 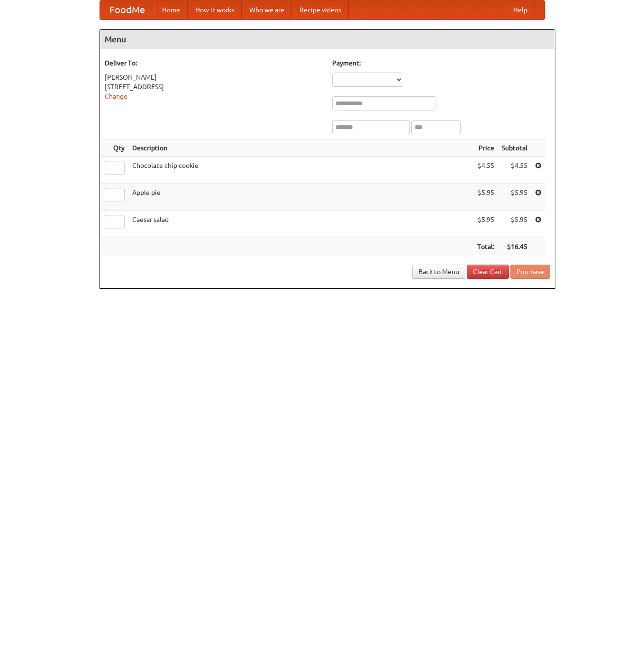 I want to click on td: Caesar salad, so click(x=301, y=224).